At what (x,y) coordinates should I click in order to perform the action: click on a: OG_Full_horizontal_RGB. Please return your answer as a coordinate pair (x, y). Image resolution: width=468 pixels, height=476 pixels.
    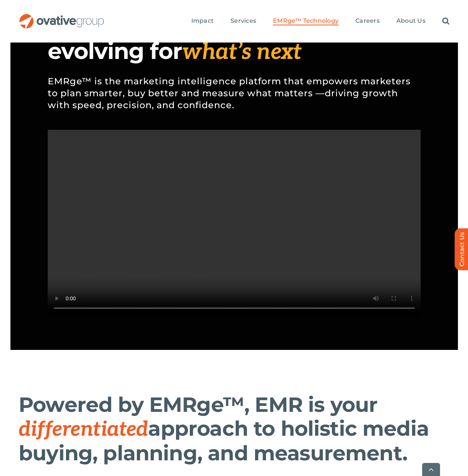
    Looking at the image, I should click on (62, 16).